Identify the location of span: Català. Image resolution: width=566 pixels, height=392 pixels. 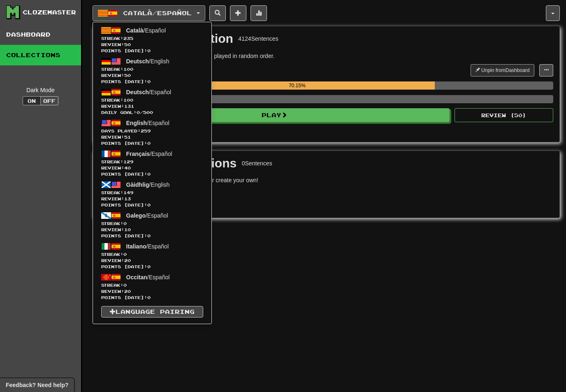
(135, 30).